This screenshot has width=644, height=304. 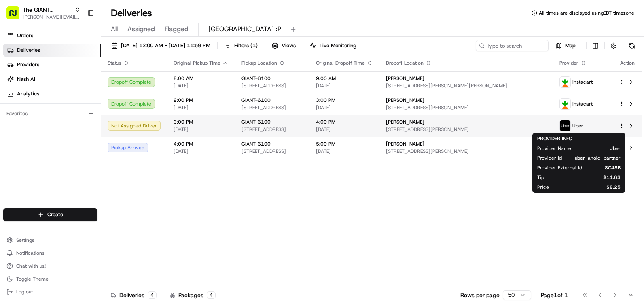 I want to click on div: Deliveries, so click(x=133, y=295).